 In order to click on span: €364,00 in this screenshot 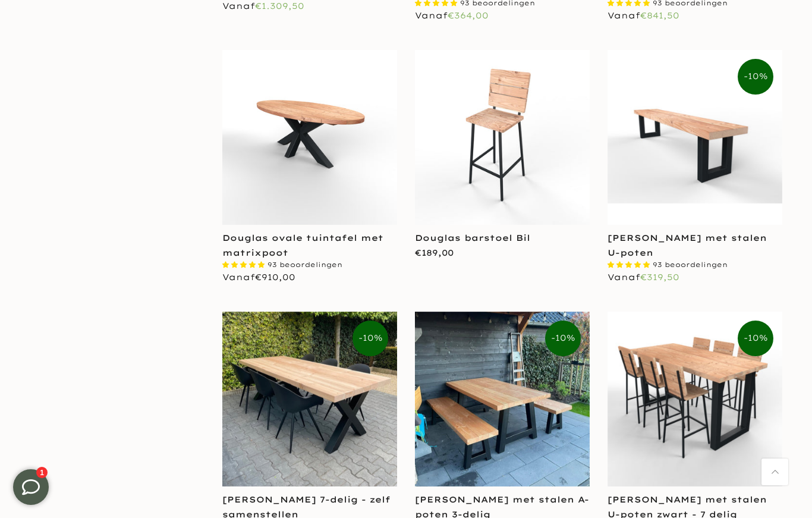, I will do `click(467, 15)`.